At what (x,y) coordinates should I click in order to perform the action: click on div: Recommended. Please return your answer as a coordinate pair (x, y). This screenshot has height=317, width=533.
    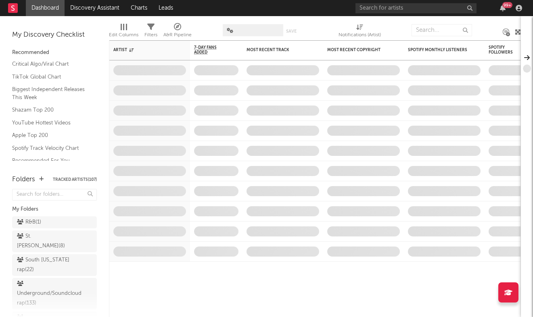
    Looking at the image, I should click on (54, 53).